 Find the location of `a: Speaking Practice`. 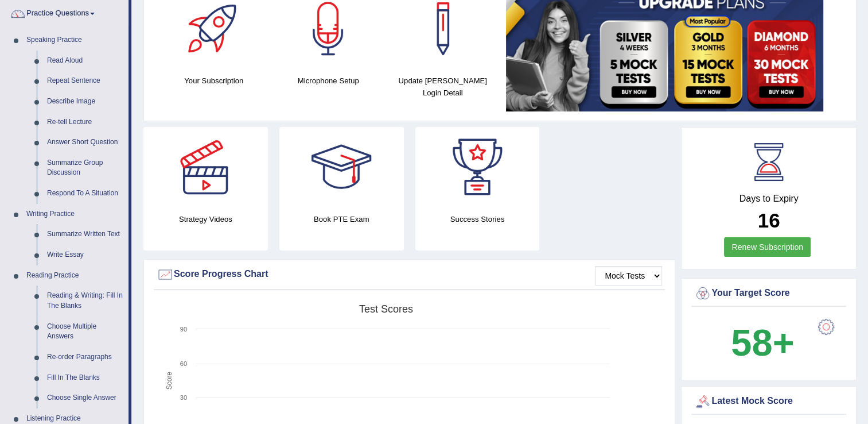

a: Speaking Practice is located at coordinates (75, 40).